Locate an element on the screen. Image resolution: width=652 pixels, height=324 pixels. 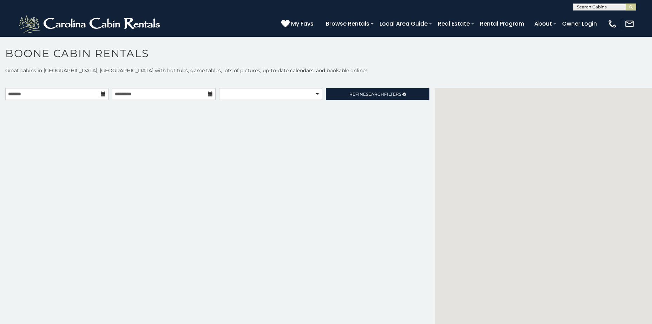
a: Owner Login is located at coordinates (579, 24).